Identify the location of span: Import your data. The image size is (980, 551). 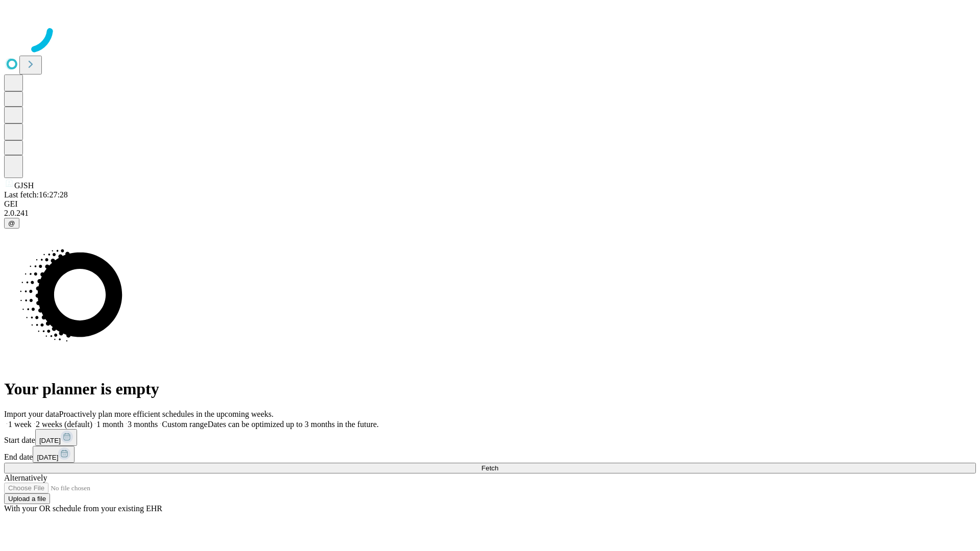
(31, 414).